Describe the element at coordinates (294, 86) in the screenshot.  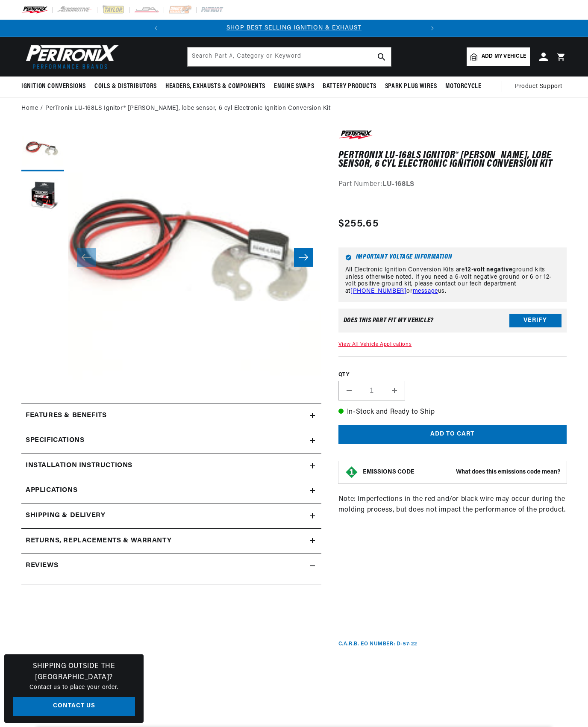
I see `summary: Engine Swaps` at that location.